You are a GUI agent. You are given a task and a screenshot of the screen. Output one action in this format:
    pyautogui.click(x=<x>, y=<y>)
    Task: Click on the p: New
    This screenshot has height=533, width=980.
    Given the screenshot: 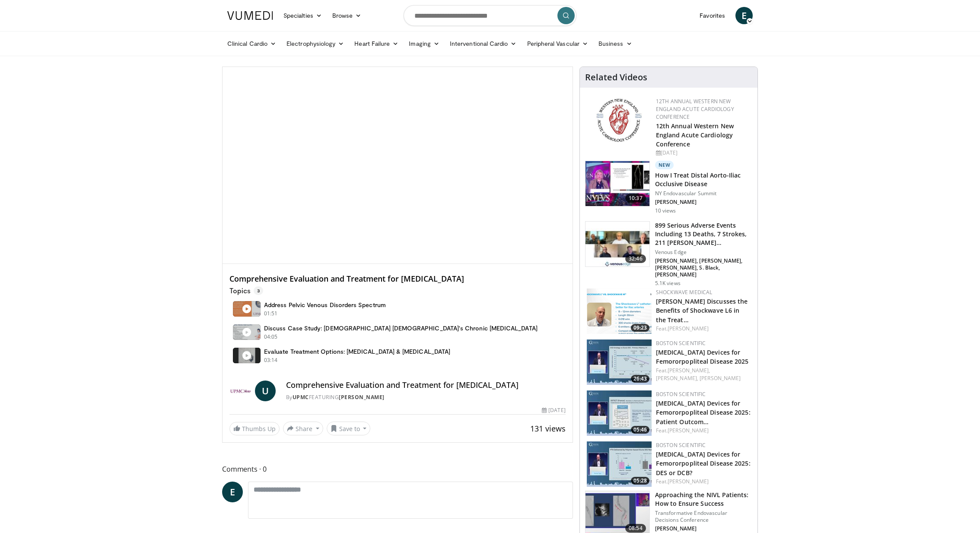 What is the action you would take?
    pyautogui.click(x=664, y=165)
    